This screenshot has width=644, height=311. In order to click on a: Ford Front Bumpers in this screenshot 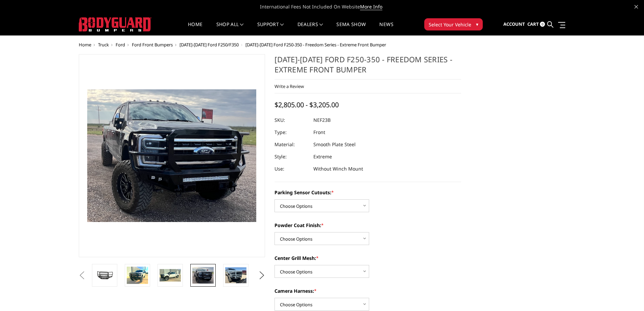, I will do `click(152, 45)`.